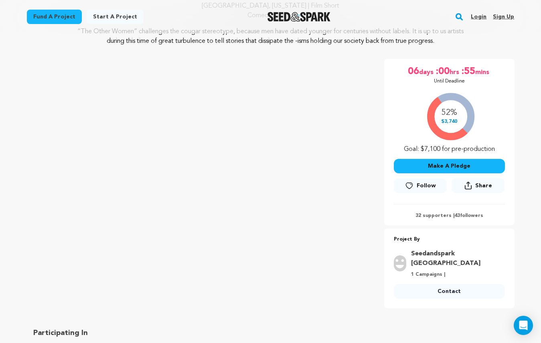  Describe the element at coordinates (449, 166) in the screenshot. I see `button: Make A Pledge` at that location.